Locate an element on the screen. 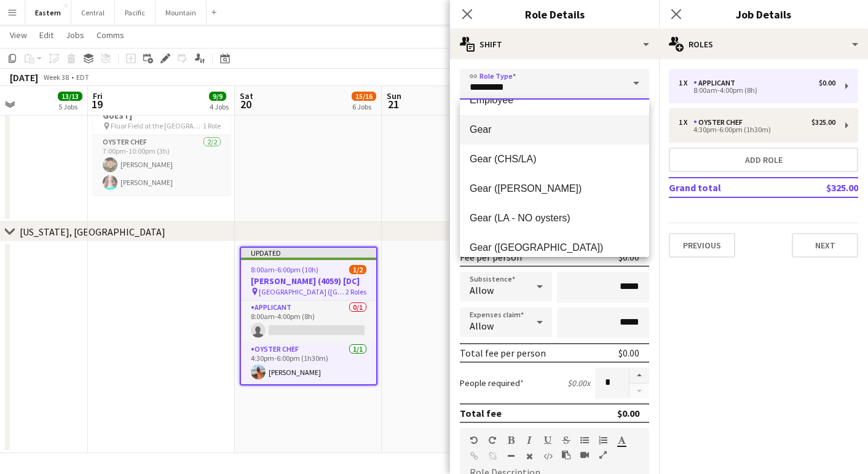 The height and width of the screenshot is (474, 868). span: Employee is located at coordinates (554, 99).